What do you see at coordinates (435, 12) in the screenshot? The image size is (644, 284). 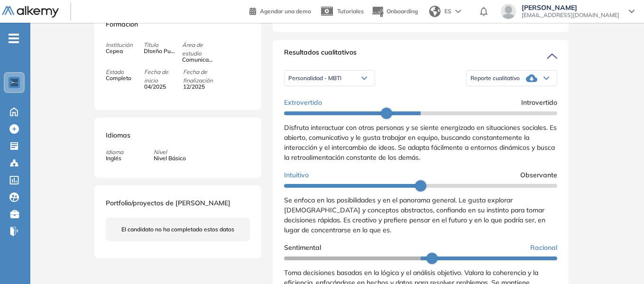 I see `img: world` at bounding box center [435, 12].